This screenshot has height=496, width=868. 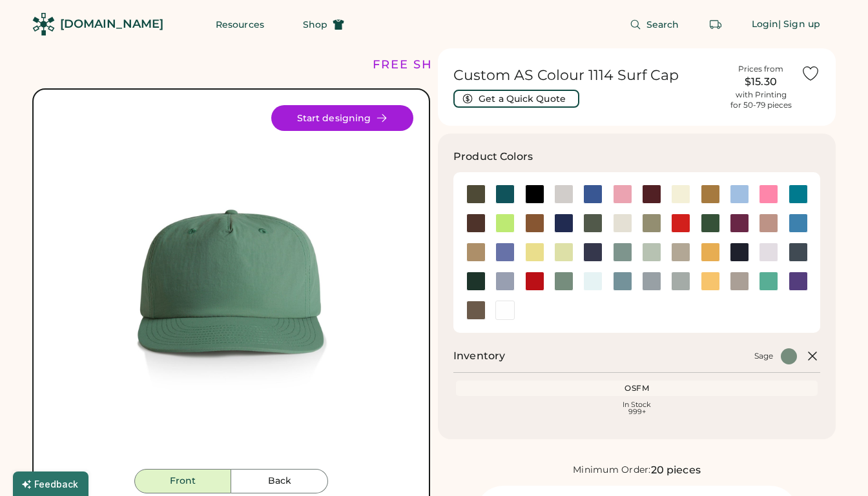 I want to click on img: Rendered Logo - Screens, so click(x=43, y=24).